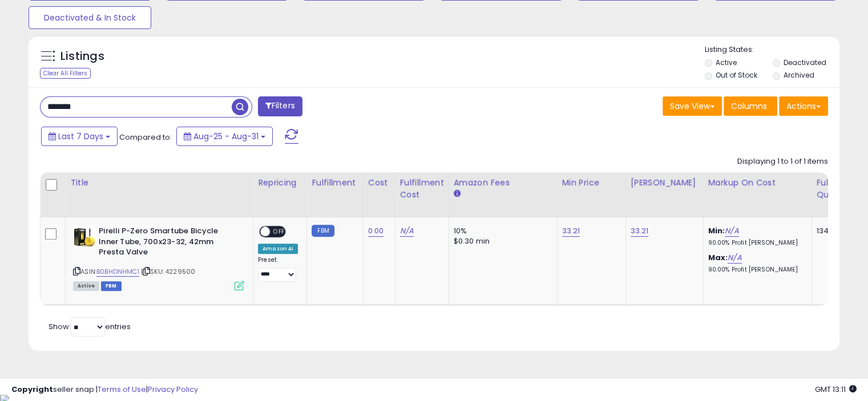 The width and height of the screenshot is (868, 401). I want to click on div: Fulfillment, so click(334, 183).